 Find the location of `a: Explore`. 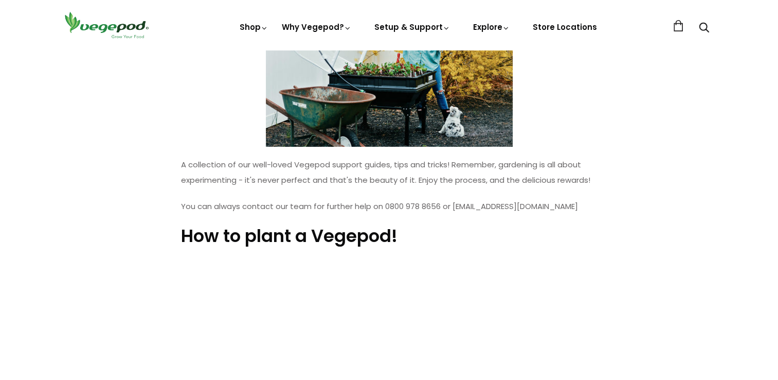

a: Explore is located at coordinates (492, 27).